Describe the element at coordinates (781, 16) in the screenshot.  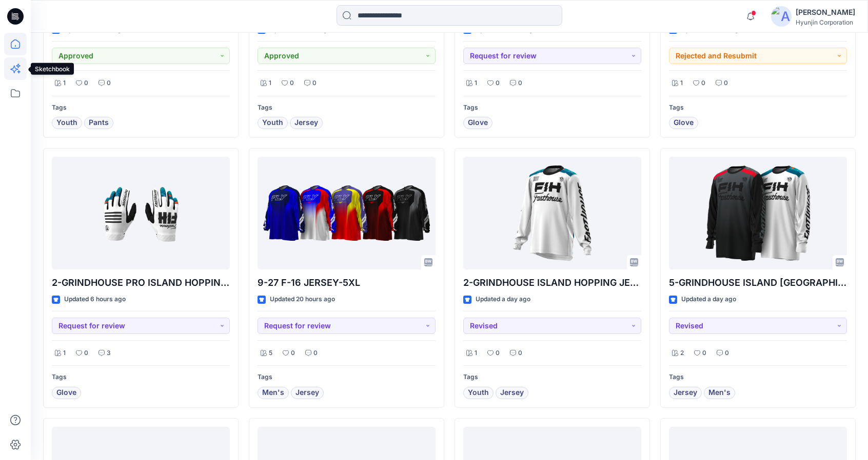
I see `img: avatar` at that location.